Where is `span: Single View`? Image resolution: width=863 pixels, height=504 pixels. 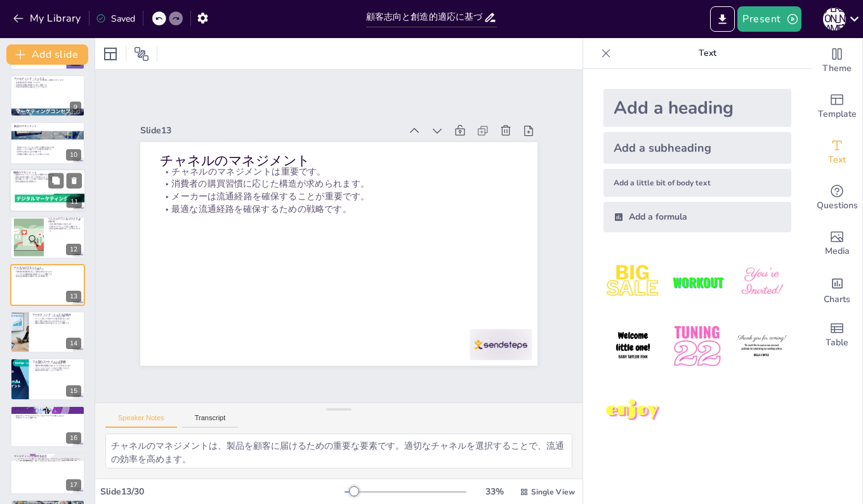 span: Single View is located at coordinates (553, 492).